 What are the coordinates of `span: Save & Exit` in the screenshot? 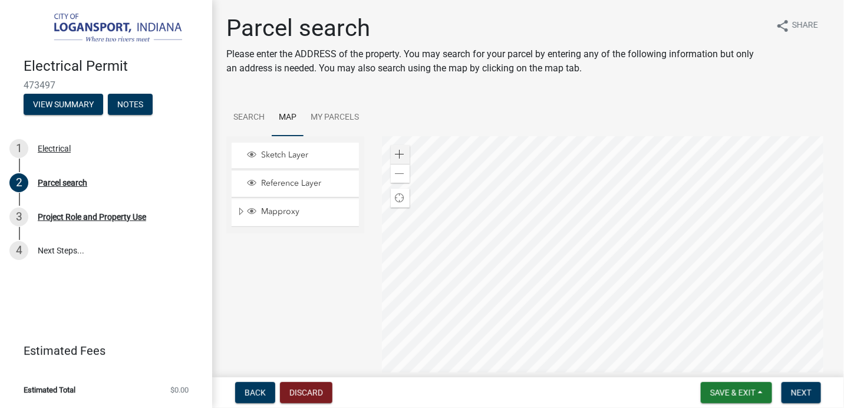 It's located at (733, 393).